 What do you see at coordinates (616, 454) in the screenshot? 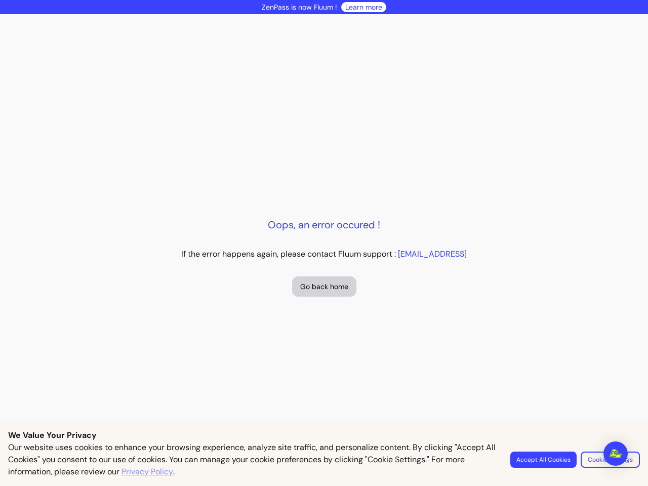
I see `div: Open Intercom Messenger` at bounding box center [616, 454].